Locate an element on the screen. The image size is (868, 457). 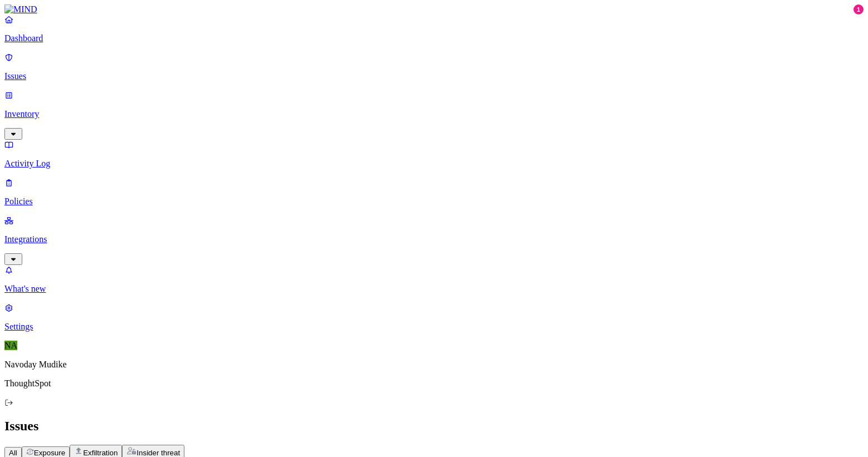
p: Navoday Mudike is located at coordinates (434, 364).